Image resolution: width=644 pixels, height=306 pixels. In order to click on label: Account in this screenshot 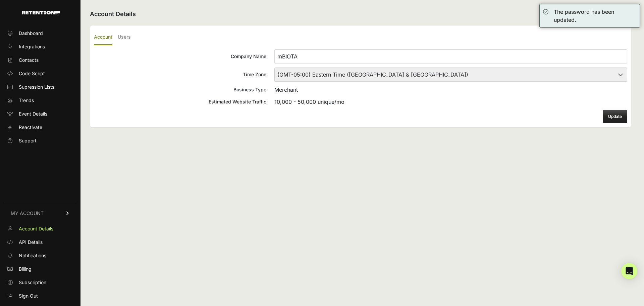, I will do `click(103, 37)`.